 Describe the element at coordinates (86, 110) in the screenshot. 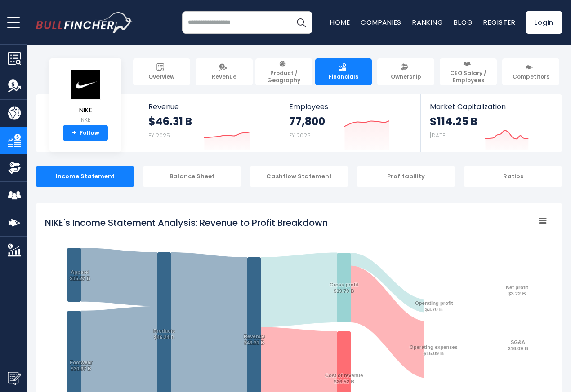

I see `span: NIKE` at that location.